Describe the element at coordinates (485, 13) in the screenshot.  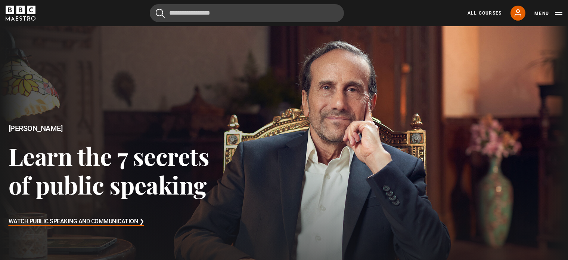
I see `a: All Courses` at that location.